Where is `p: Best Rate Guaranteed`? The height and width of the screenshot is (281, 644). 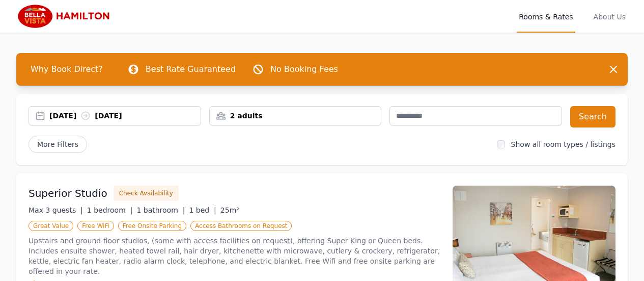 p: Best Rate Guaranteed is located at coordinates (190, 69).